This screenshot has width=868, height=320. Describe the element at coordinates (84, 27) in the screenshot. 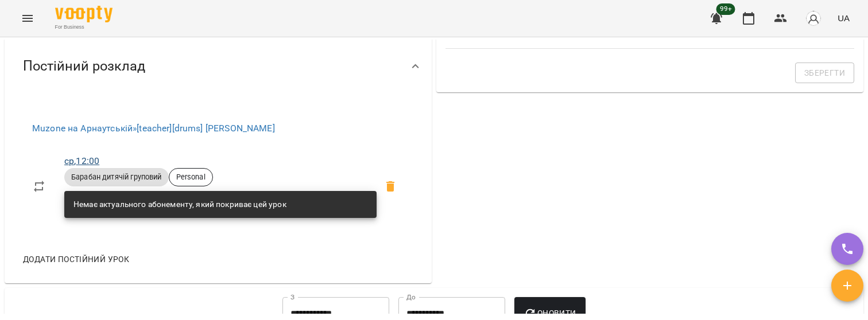

I see `span: For Business` at that location.